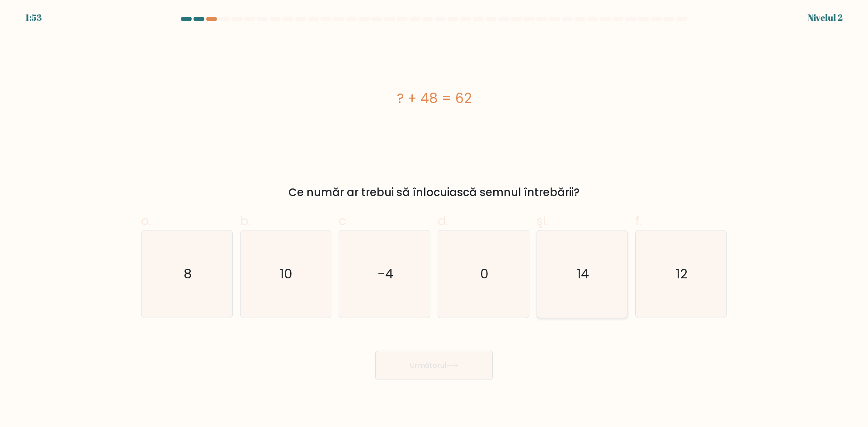 This screenshot has height=427, width=868. Describe the element at coordinates (434, 365) in the screenshot. I see `button: Următorul` at that location.